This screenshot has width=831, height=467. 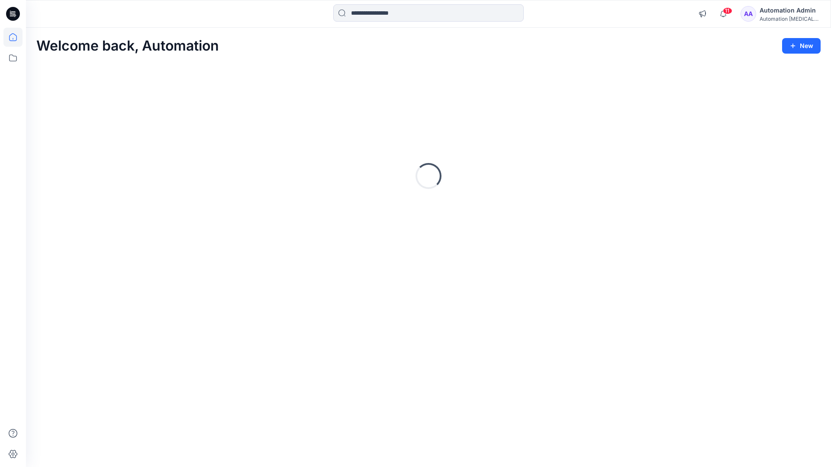 I want to click on button: New, so click(x=801, y=46).